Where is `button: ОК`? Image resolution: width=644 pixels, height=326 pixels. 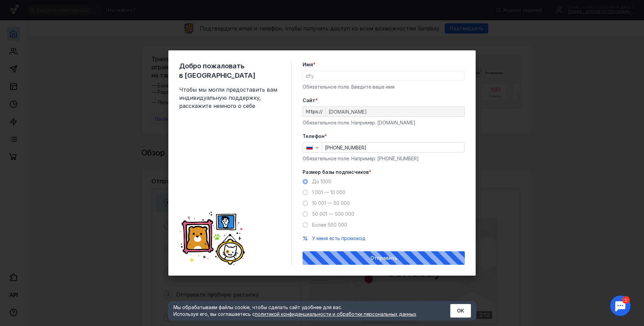
button: ОК is located at coordinates (460, 311).